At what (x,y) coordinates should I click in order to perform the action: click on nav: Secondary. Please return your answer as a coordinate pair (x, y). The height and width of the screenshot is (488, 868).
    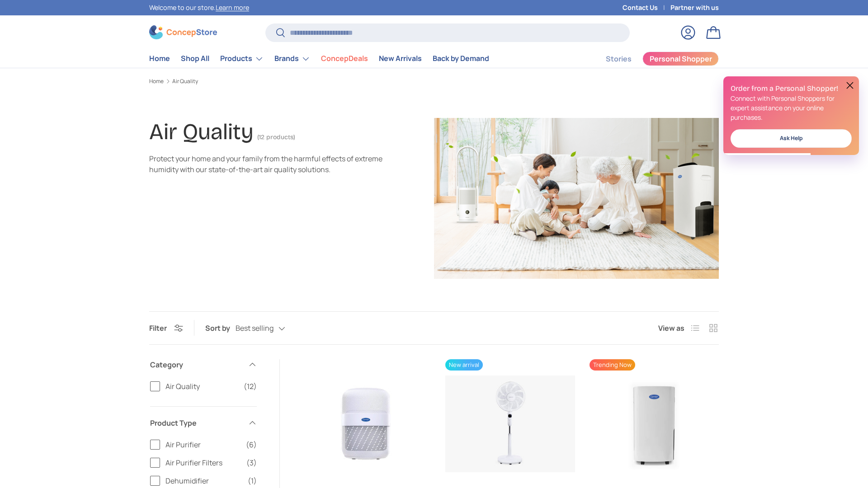
    Looking at the image, I should click on (651, 59).